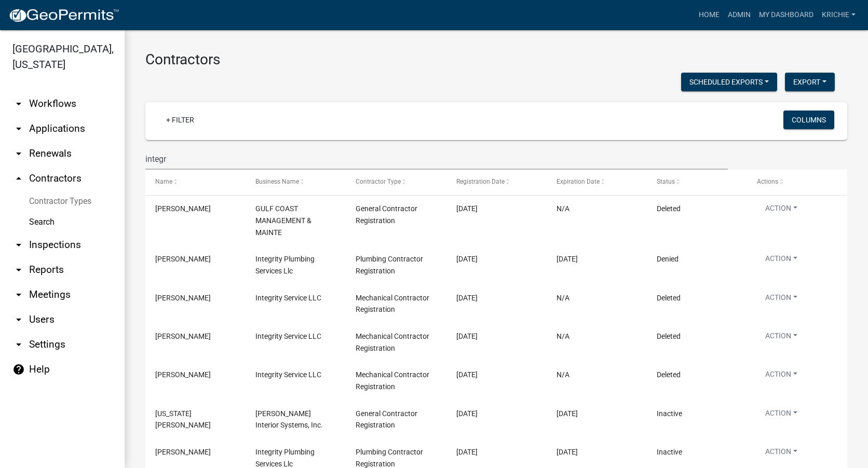 Image resolution: width=868 pixels, height=468 pixels. I want to click on datatable-header-cell: Contractor Type, so click(396, 182).